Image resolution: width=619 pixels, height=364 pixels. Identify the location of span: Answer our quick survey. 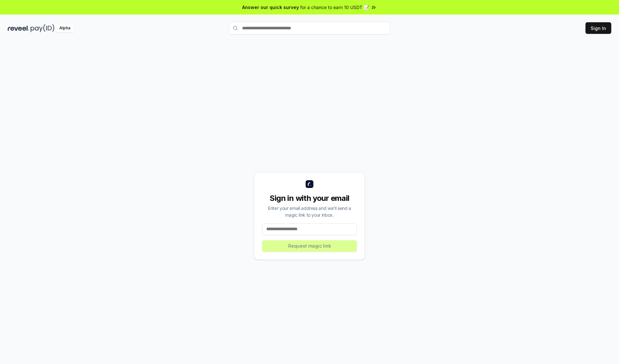
(270, 7).